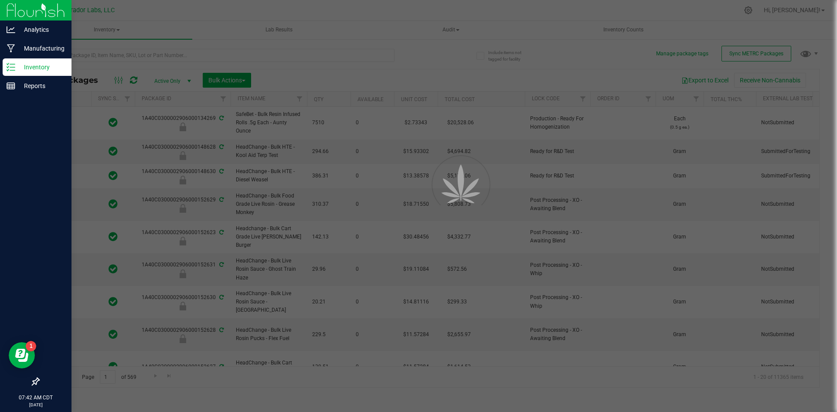  What do you see at coordinates (11, 67) in the screenshot?
I see `inline-svg: Inventory` at bounding box center [11, 67].